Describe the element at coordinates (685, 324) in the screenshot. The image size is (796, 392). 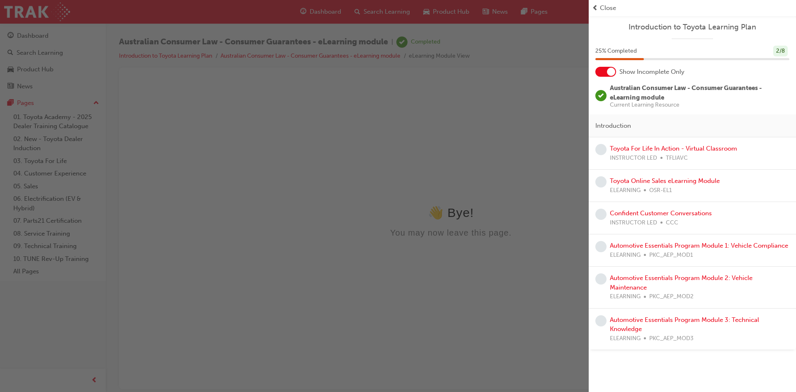
I see `a: Automotive Essentials Program Module 3: Technical Knowledge` at that location.